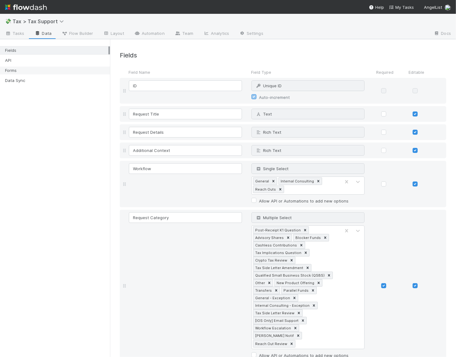 The image size is (456, 357). What do you see at coordinates (442, 34) in the screenshot?
I see `a: Docs` at bounding box center [442, 34].